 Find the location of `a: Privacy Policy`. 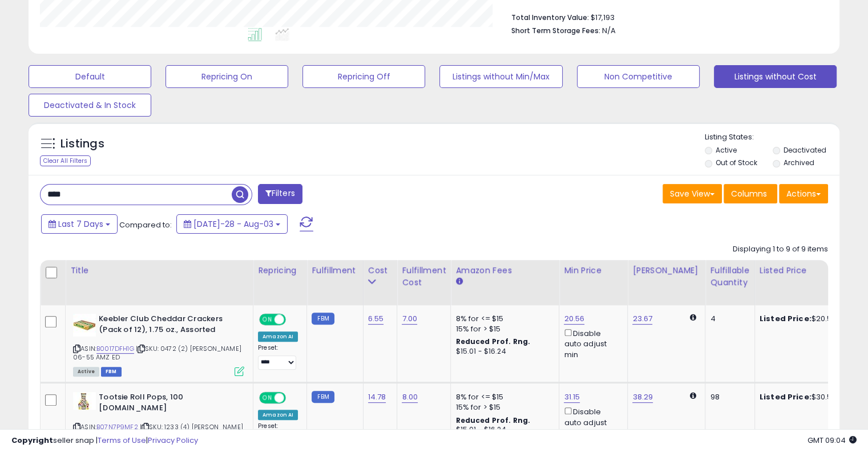

a: Privacy Policy is located at coordinates (173, 440).